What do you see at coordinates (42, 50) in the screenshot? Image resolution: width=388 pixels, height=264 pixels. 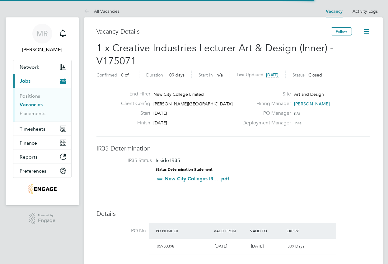 I see `span: Matthew Riley` at bounding box center [42, 50].